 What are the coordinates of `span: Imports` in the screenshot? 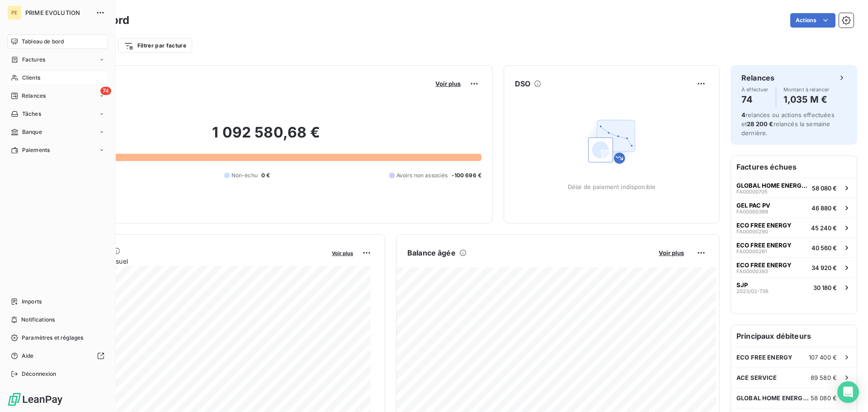 It's located at (32, 302).